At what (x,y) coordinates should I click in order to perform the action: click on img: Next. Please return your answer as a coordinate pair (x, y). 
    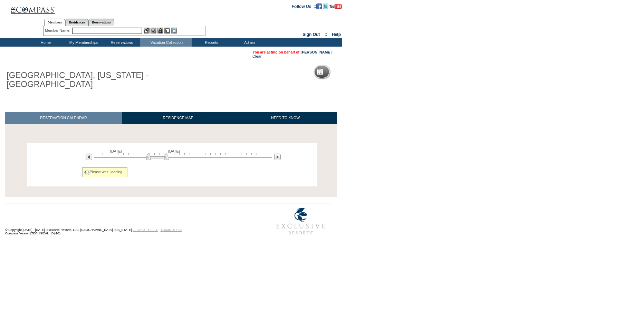
    Looking at the image, I should click on (277, 156).